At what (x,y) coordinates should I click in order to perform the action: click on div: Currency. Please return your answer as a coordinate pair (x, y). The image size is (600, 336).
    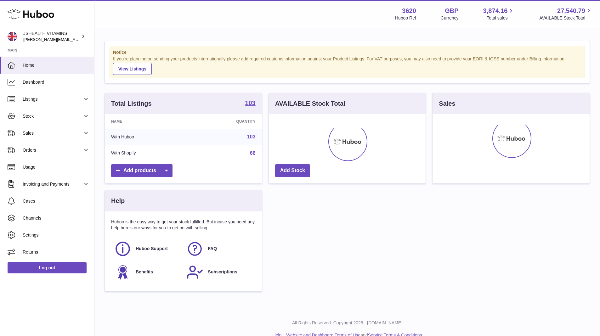
    Looking at the image, I should click on (450, 18).